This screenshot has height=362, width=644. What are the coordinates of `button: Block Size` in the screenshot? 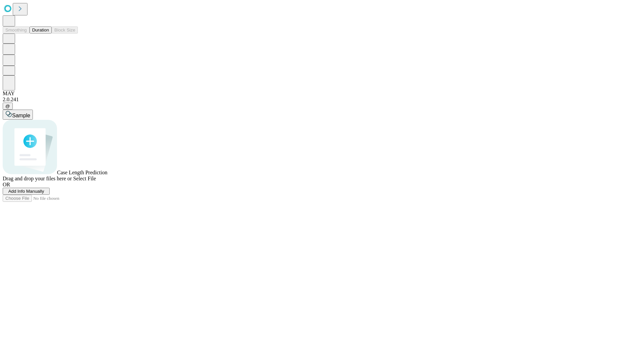 It's located at (65, 30).